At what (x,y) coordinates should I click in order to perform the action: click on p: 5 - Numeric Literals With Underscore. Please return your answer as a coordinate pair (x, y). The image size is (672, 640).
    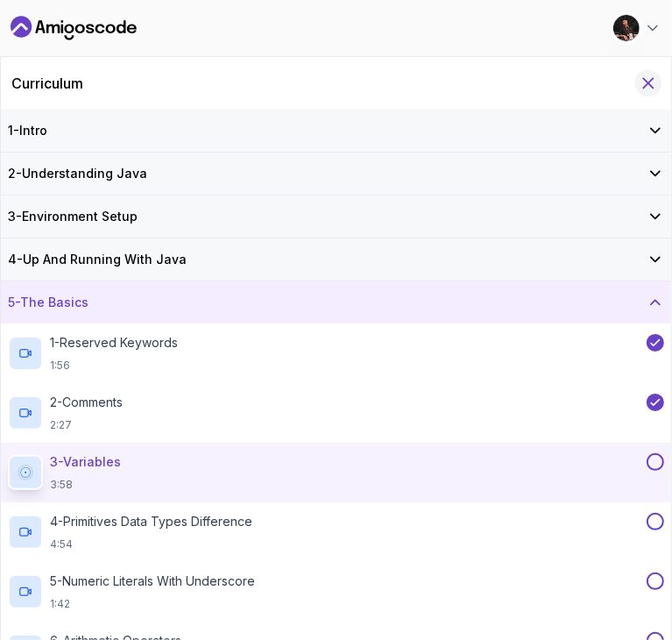
    Looking at the image, I should click on (153, 582).